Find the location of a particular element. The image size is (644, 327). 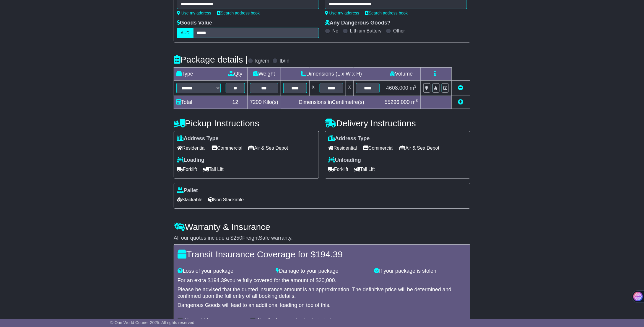

span: 250 is located at coordinates (238, 238).